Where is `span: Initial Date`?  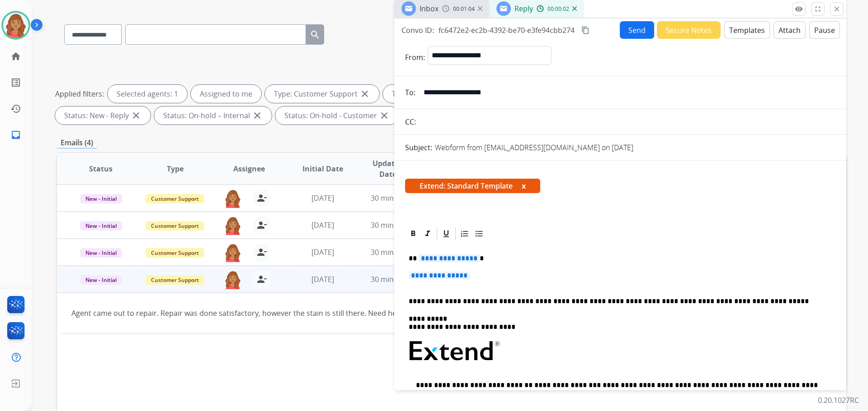
span: Initial Date is located at coordinates (323, 169).